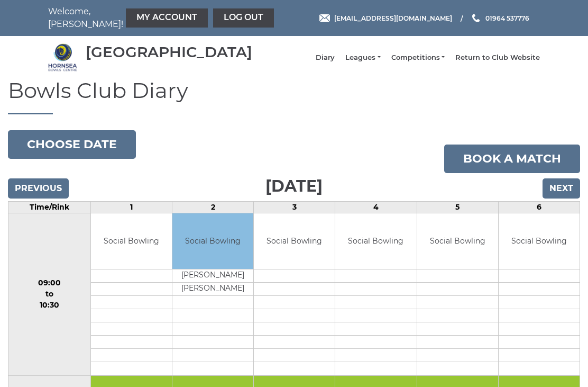 The image size is (588, 387). Describe the element at coordinates (561, 188) in the screenshot. I see `input: Next` at that location.